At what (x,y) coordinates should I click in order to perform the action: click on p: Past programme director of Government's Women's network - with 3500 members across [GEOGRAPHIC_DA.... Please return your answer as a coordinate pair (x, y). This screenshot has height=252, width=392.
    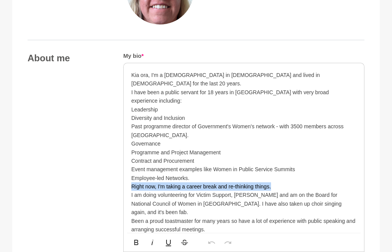
    Looking at the image, I should click on (244, 130).